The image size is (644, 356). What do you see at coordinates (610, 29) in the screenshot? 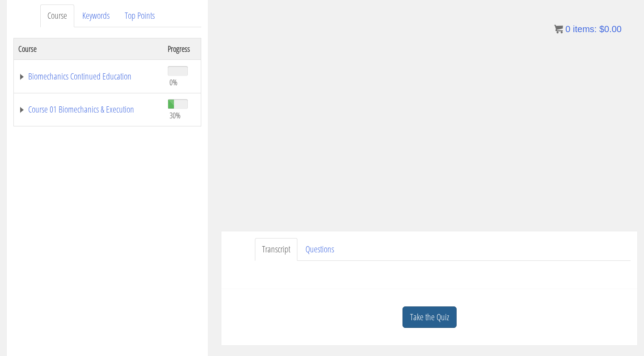
I see `bdi: 0.00` at bounding box center [610, 29].